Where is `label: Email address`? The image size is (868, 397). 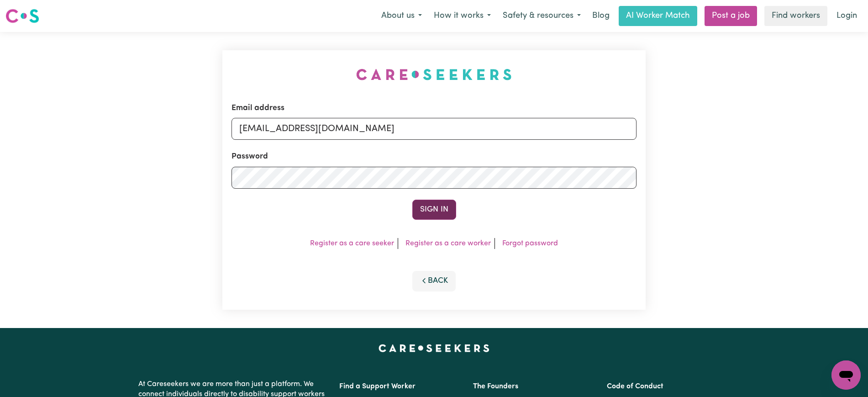 label: Email address is located at coordinates (258, 108).